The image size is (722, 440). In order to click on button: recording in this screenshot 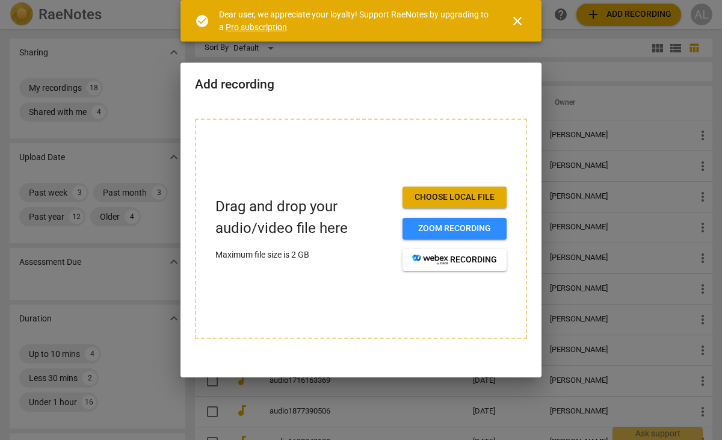, I will do `click(454, 260)`.